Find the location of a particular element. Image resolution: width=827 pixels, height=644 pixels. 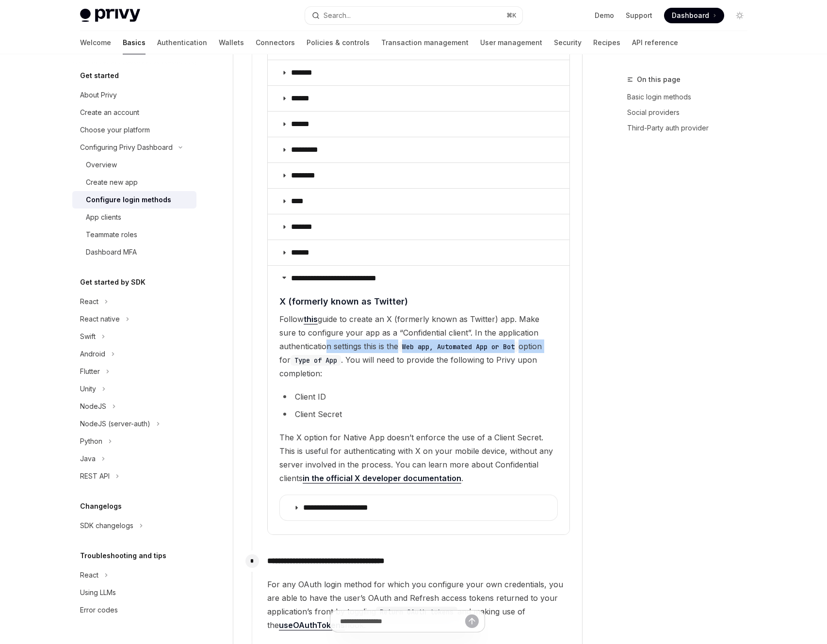

a: Basics is located at coordinates (134, 43).